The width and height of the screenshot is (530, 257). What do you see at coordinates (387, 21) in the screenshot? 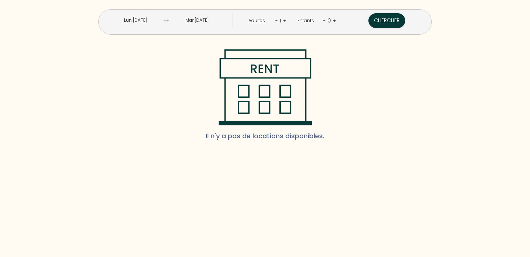
I see `button: Chercher` at bounding box center [387, 21].